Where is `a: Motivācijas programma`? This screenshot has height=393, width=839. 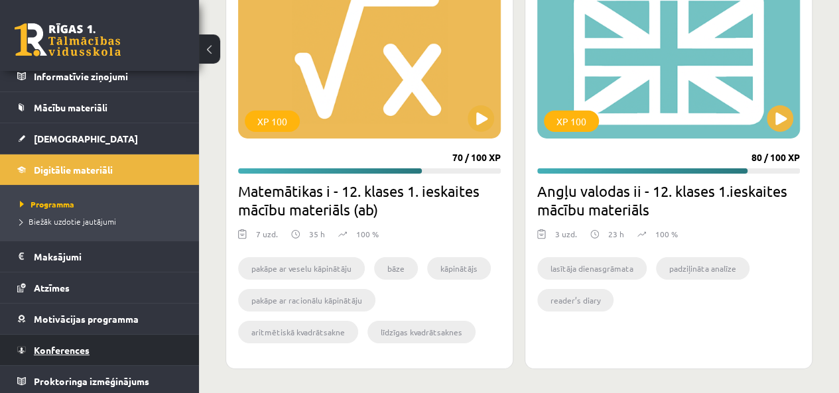 a: Motivācijas programma is located at coordinates (99, 319).